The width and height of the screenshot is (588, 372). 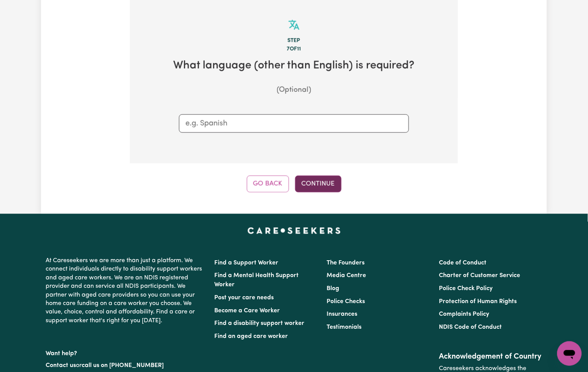 I want to click on div: 7 of 11, so click(x=294, y=49).